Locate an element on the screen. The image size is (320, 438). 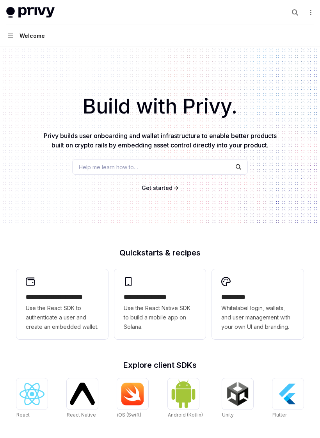
span: React is located at coordinates (23, 415).